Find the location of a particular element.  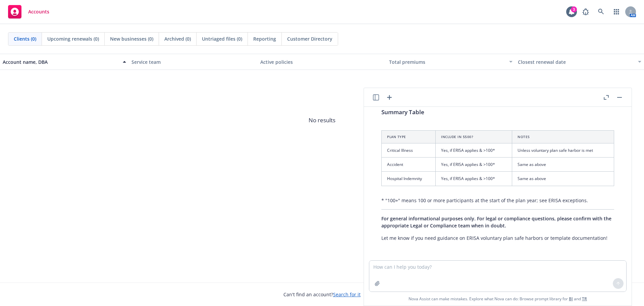

span: Customer Directory is located at coordinates (309, 39).